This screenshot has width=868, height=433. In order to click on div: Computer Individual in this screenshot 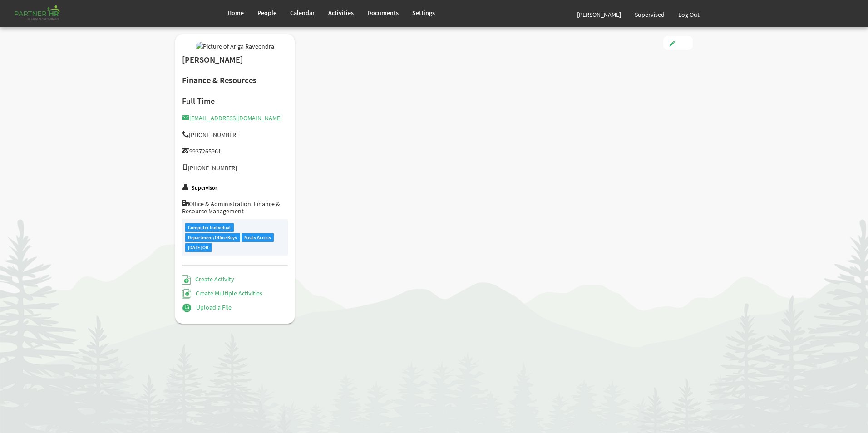, I will do `click(209, 227)`.